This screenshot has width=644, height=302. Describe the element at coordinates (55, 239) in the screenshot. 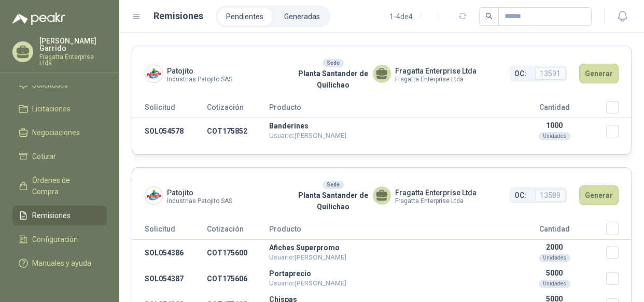

I see `span: Configuración` at that location.